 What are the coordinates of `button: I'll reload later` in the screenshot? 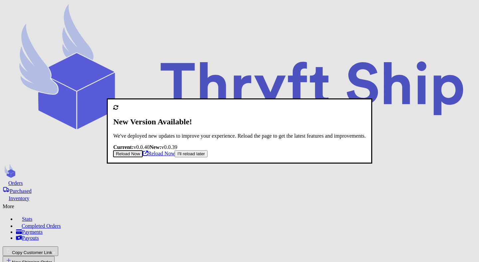 It's located at (191, 154).